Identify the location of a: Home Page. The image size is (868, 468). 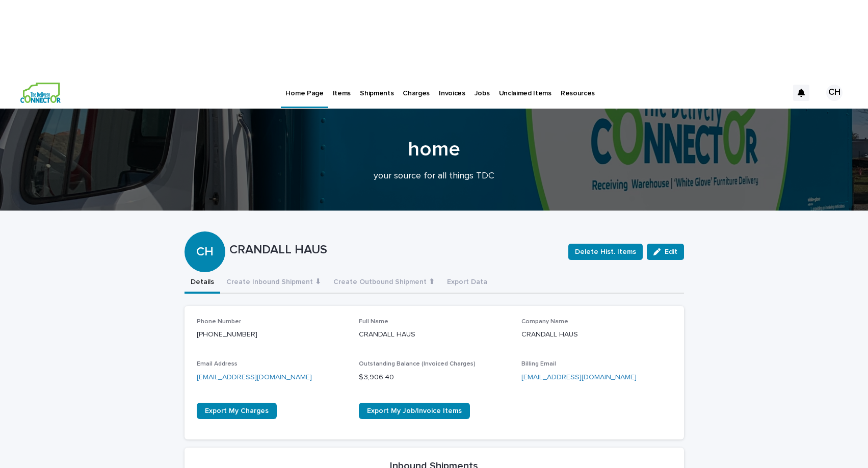
(305, 92).